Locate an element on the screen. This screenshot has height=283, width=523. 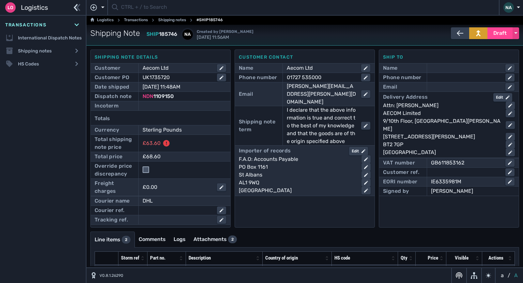
div: Total shipping note price is located at coordinates (115, 144).